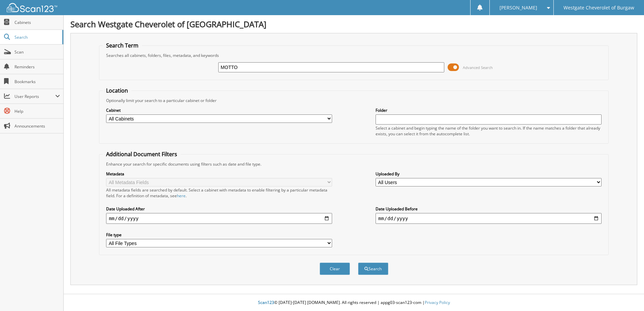 The image size is (644, 311). Describe the element at coordinates (37, 22) in the screenshot. I see `span: Cabinets` at that location.